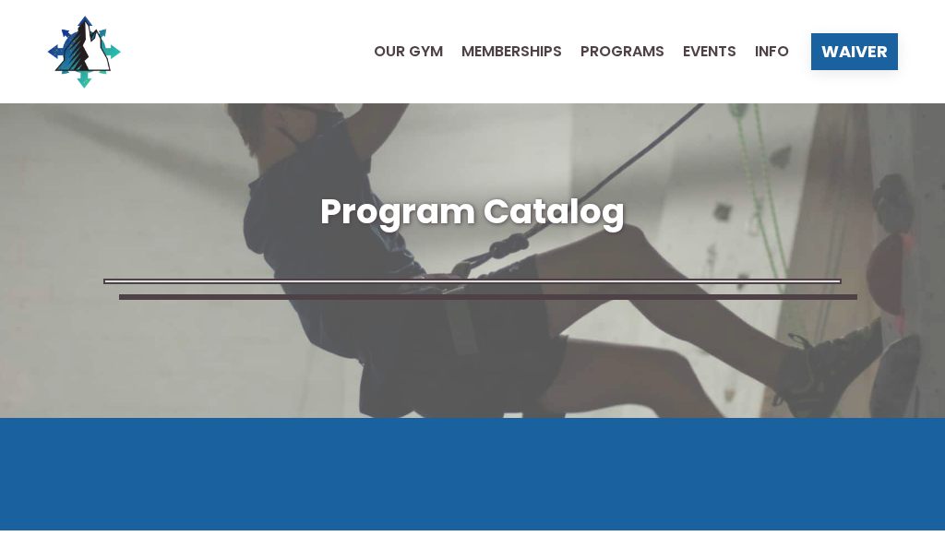 The width and height of the screenshot is (945, 560). I want to click on a: Our Gym, so click(399, 52).